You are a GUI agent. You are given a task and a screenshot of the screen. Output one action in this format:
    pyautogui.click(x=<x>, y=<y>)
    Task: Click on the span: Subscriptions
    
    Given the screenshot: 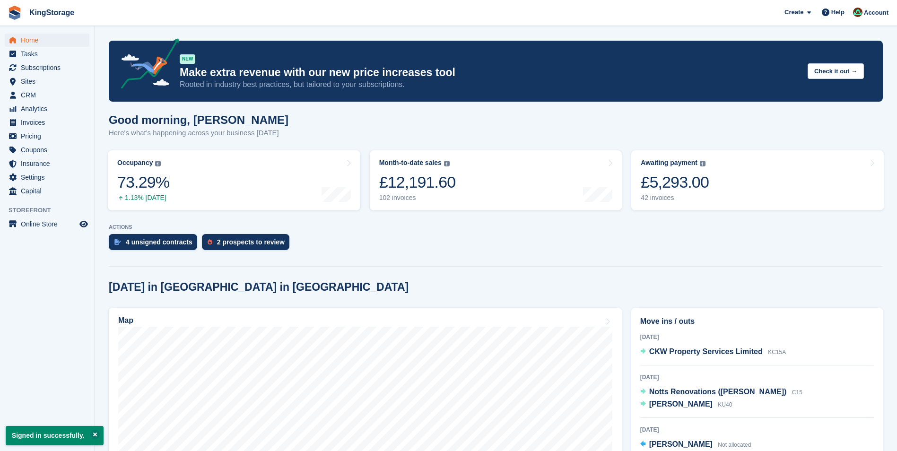 What is the action you would take?
    pyautogui.click(x=49, y=68)
    